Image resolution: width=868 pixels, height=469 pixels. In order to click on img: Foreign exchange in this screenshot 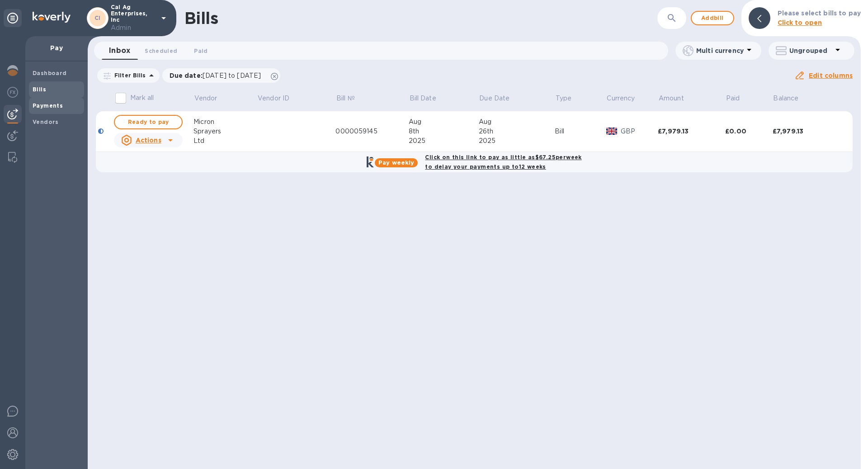, I will do `click(12, 92)`.